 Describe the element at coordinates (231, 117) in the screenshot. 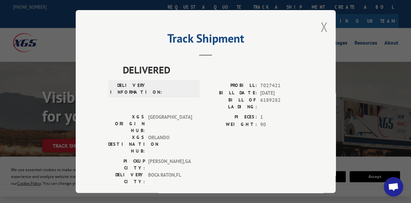

I see `label: PIECES:` at that location.